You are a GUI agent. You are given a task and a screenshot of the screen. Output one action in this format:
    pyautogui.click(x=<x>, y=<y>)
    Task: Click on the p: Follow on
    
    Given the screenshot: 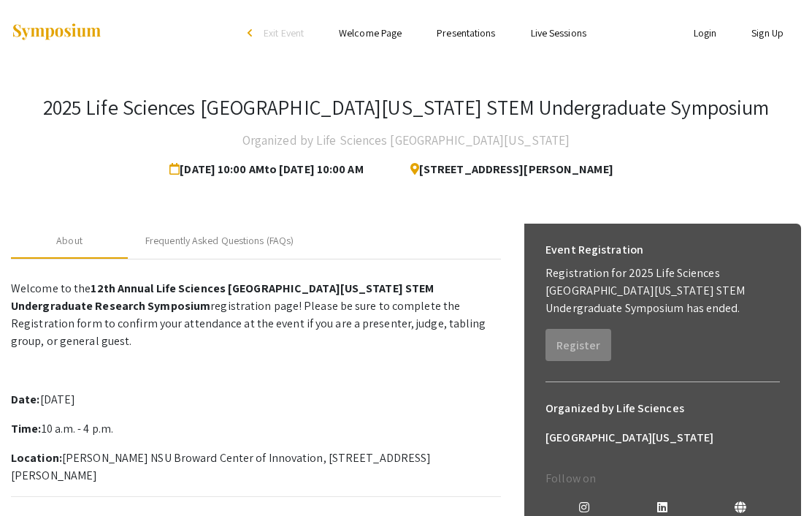 What is the action you would take?
    pyautogui.click(x=662, y=478)
    